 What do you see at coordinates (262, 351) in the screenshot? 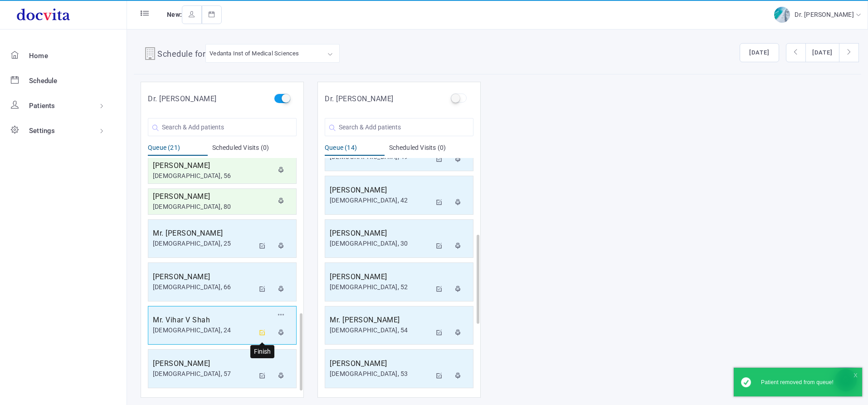
I see `div: Finish` at bounding box center [262, 351].